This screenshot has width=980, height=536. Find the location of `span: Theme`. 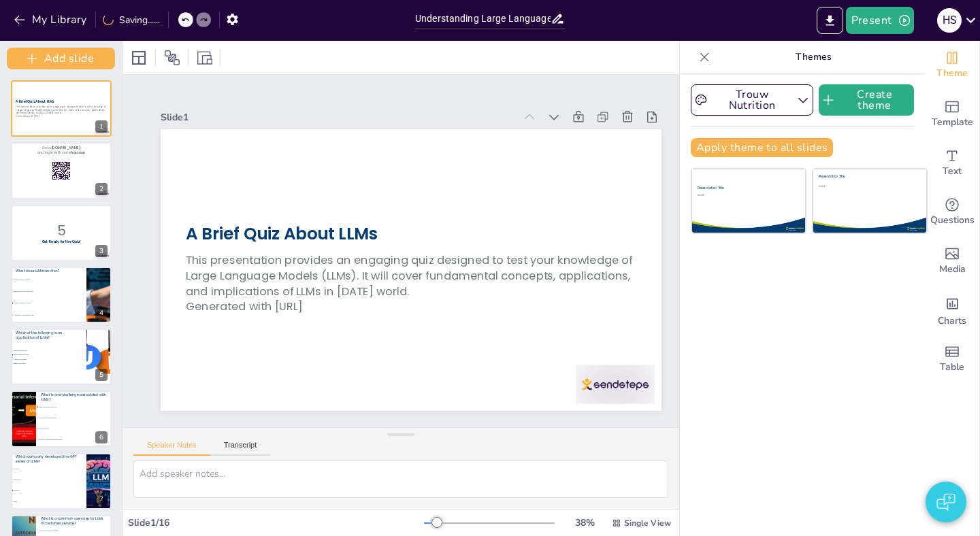

span: Theme is located at coordinates (952, 74).